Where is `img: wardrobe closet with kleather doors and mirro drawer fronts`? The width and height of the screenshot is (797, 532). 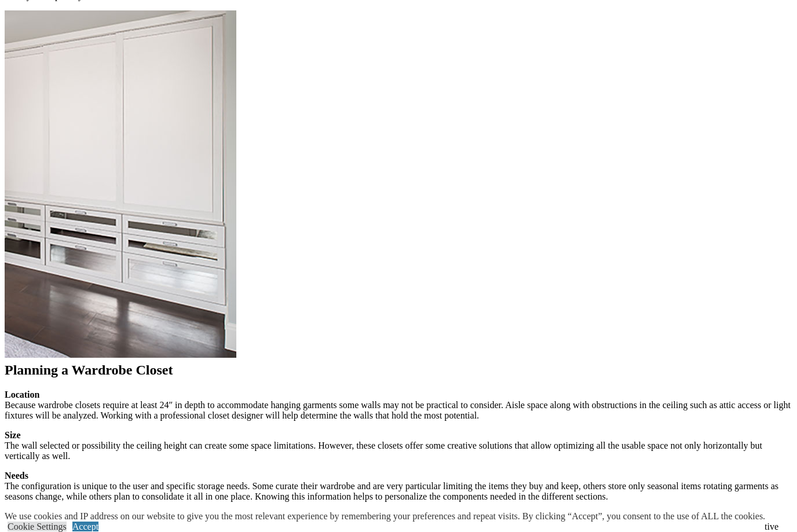
img: wardrobe closet with kleather doors and mirro drawer fronts is located at coordinates (121, 185).